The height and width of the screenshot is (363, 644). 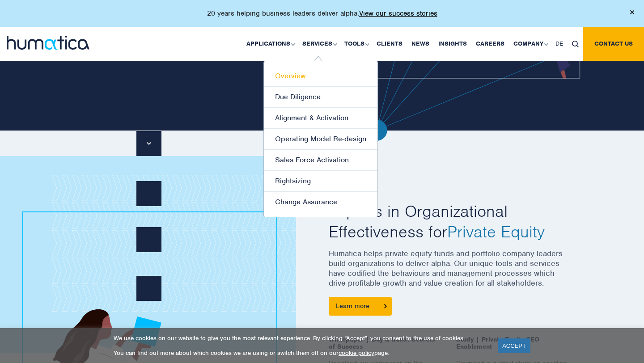 I want to click on p: 20 years helping business leaders deliver alpha., so click(x=322, y=14).